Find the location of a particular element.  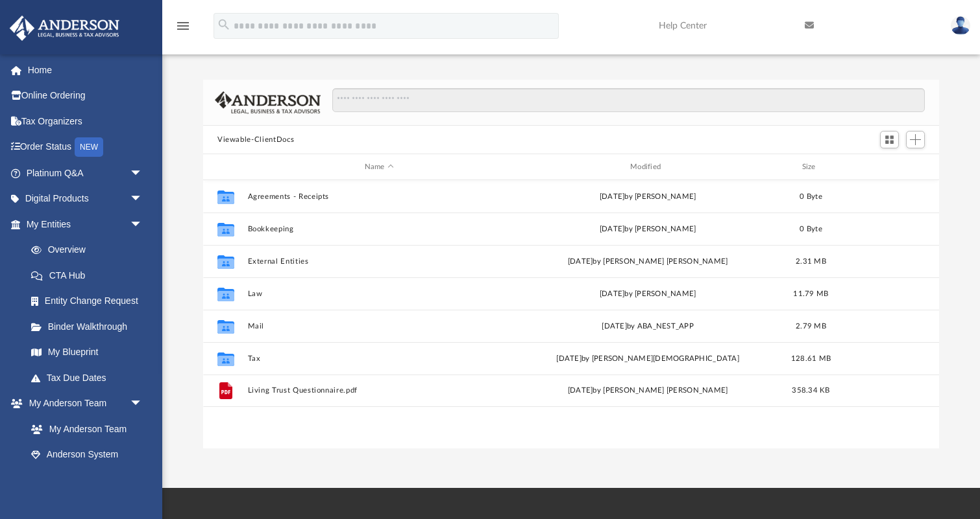

button: Law is located at coordinates (379, 294).